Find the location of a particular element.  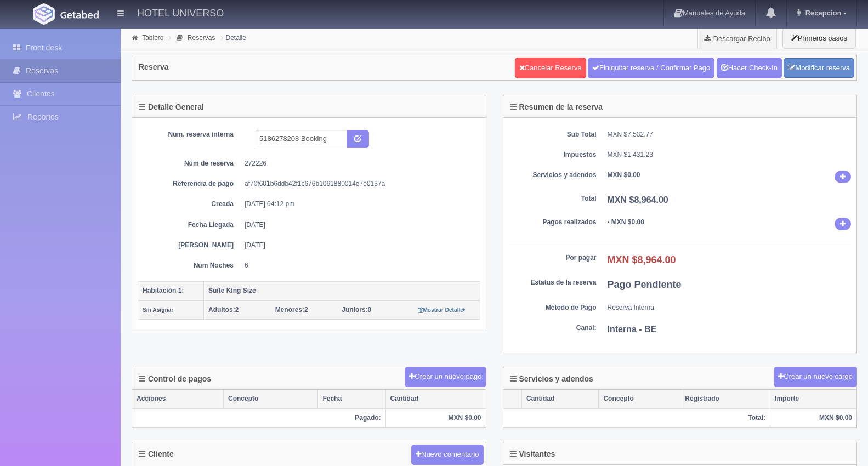

b: Habitación 1: is located at coordinates (163, 291).